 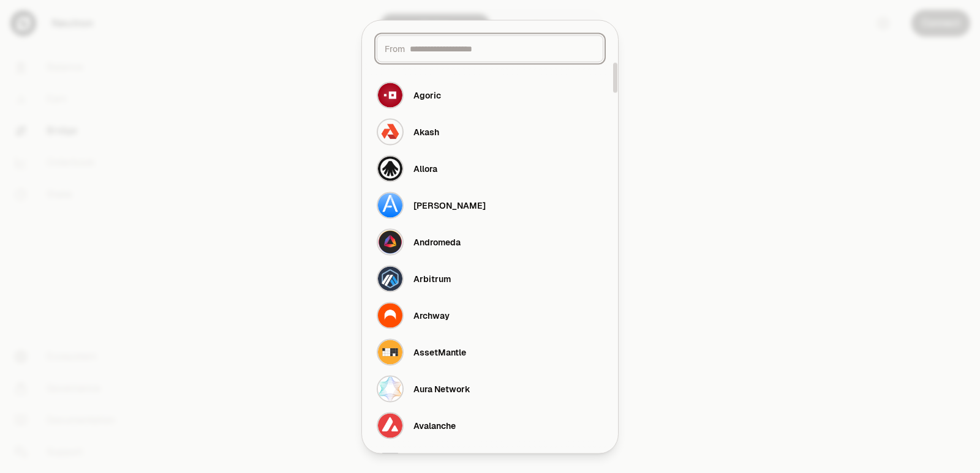 I want to click on img: Akash Logo, so click(x=390, y=131).